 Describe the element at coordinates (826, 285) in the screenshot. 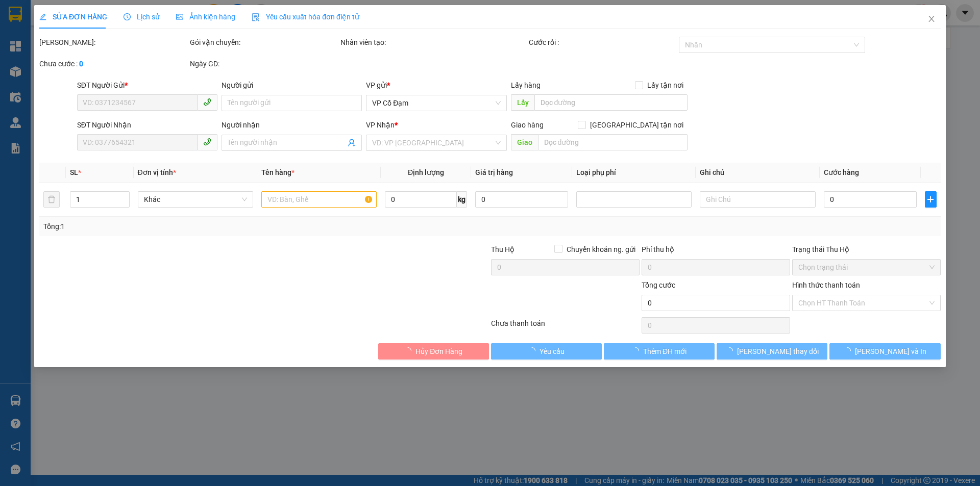

I see `label: Hình thức thanh toán` at that location.